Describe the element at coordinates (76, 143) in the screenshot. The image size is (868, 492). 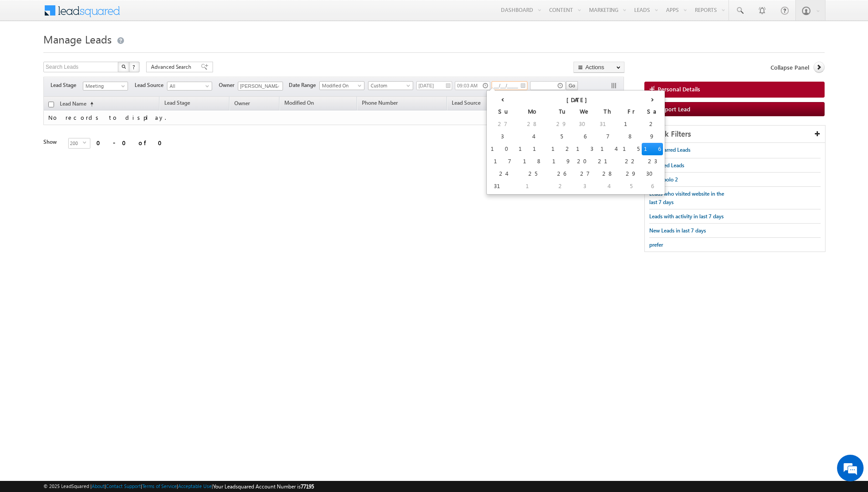
I see `span: 200` at that location.